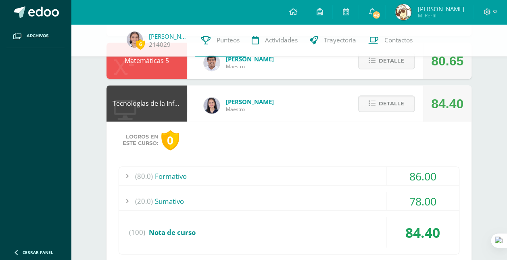  What do you see at coordinates (333, 40) in the screenshot?
I see `a: Trayectoria` at bounding box center [333, 40].